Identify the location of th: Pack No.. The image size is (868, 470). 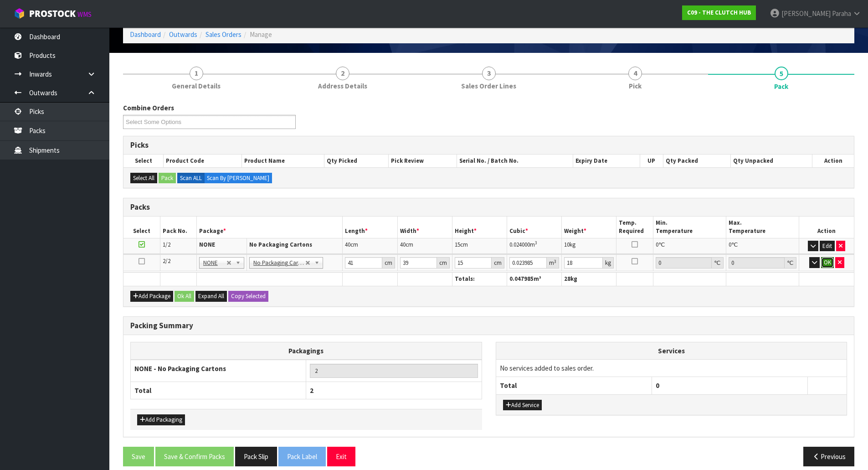
(178, 227).